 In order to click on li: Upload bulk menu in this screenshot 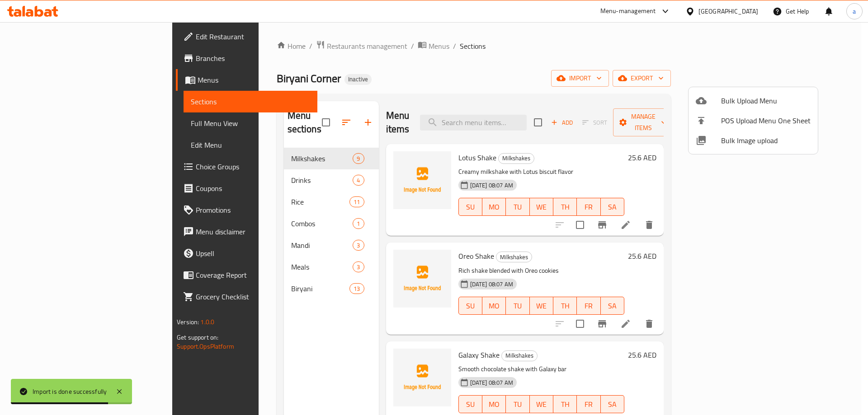, I will do `click(753, 101)`.